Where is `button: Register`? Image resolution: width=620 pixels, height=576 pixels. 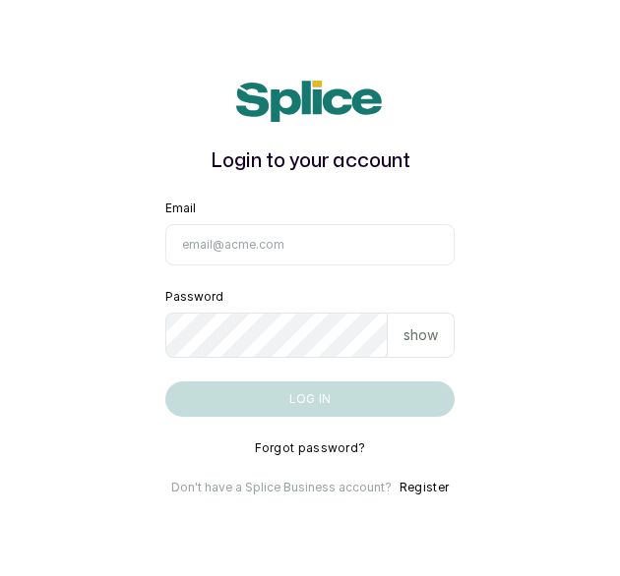
button: Register is located at coordinates (424, 488).